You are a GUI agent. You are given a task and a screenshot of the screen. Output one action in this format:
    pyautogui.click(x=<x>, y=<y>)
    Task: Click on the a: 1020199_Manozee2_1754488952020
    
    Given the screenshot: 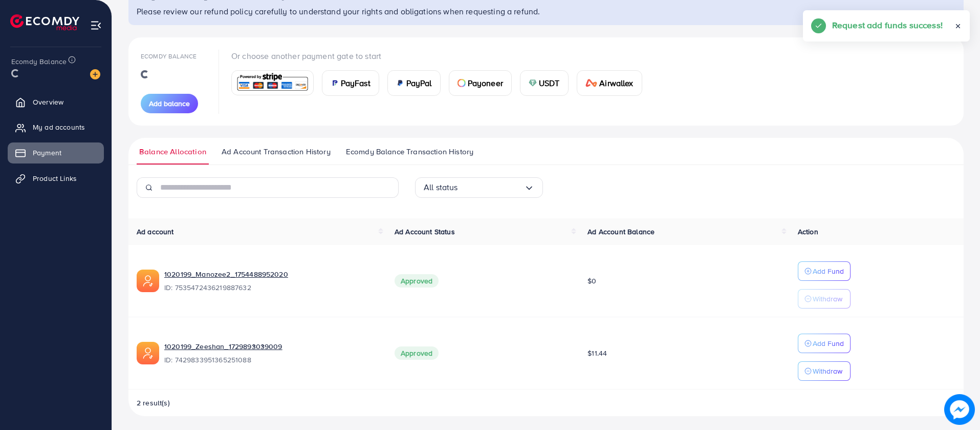 What is the action you would take?
    pyautogui.click(x=226, y=274)
    